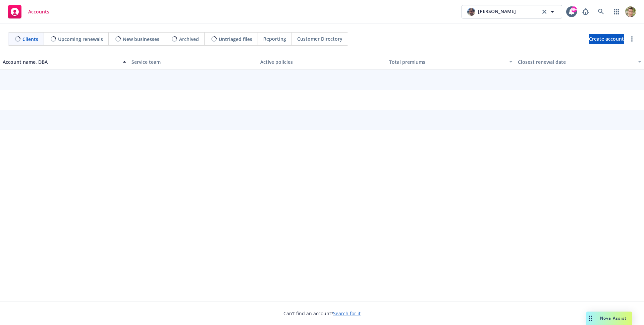 The height and width of the screenshot is (325, 644). What do you see at coordinates (322, 62) in the screenshot?
I see `div: Active policies` at bounding box center [322, 62].